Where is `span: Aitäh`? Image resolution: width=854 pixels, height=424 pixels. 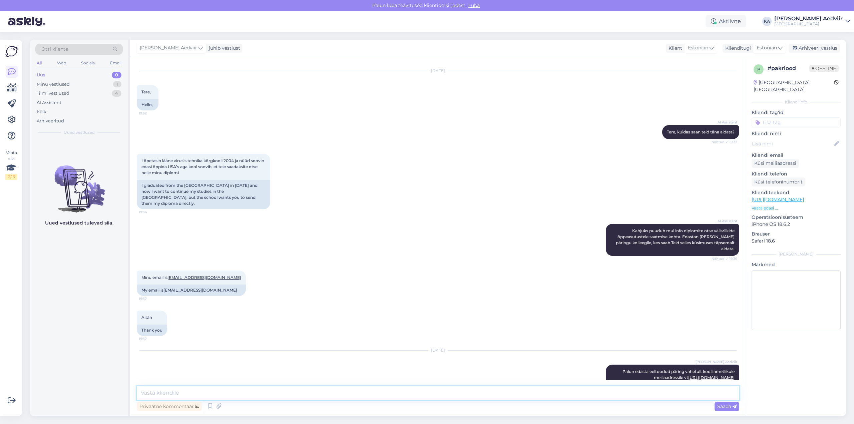
span: Aitäh is located at coordinates (147, 317).